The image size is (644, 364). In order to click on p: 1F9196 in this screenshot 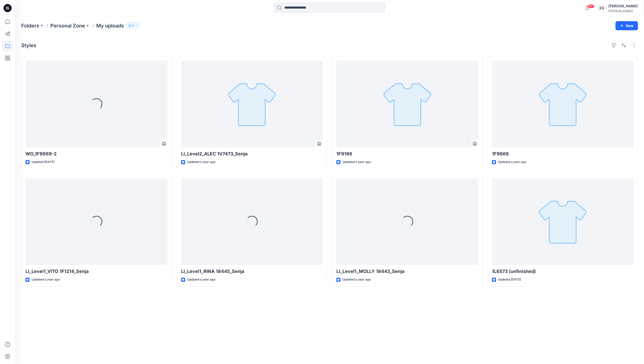, I will do `click(407, 154)`.